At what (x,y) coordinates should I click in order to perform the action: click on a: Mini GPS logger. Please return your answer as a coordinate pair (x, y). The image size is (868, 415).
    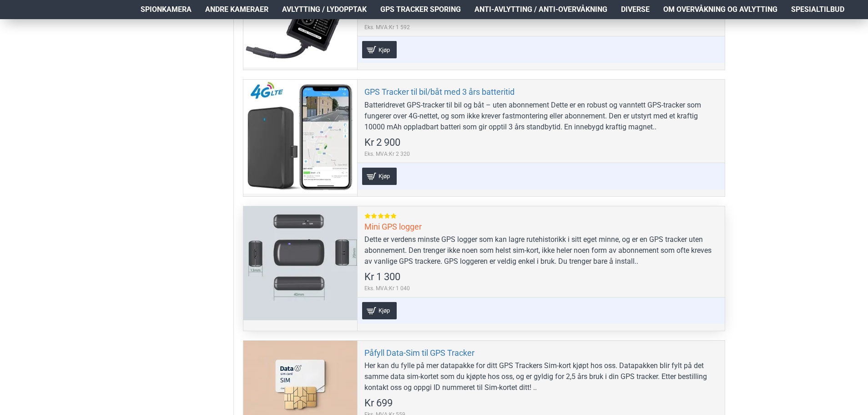
    Looking at the image, I should click on (393, 226).